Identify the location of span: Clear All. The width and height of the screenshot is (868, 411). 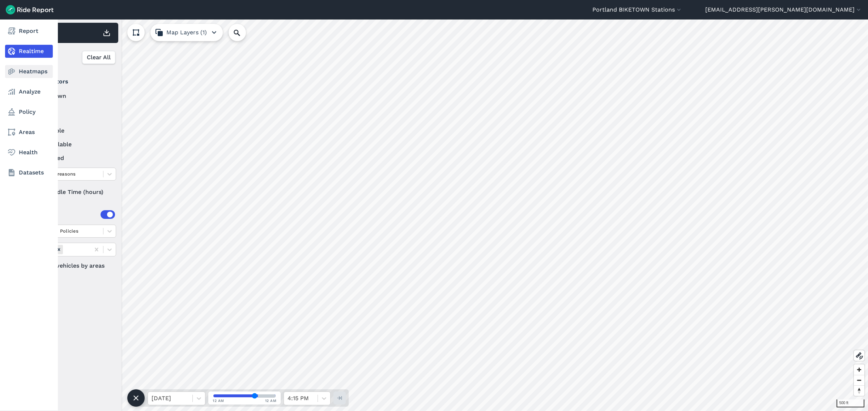
(99, 57).